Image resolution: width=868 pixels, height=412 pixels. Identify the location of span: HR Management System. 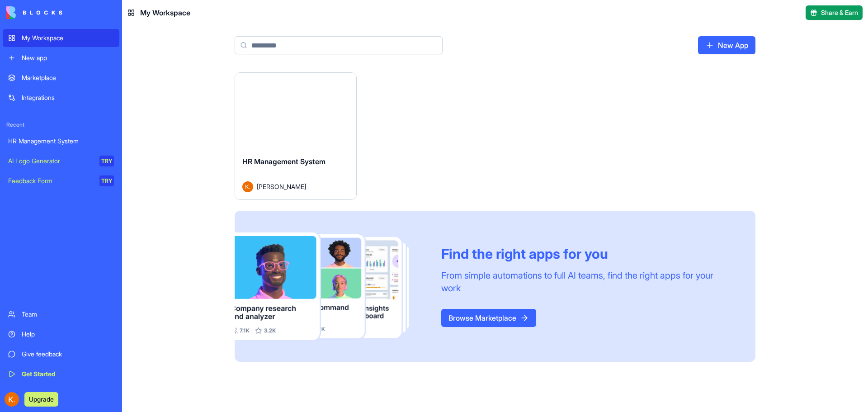
(284, 161).